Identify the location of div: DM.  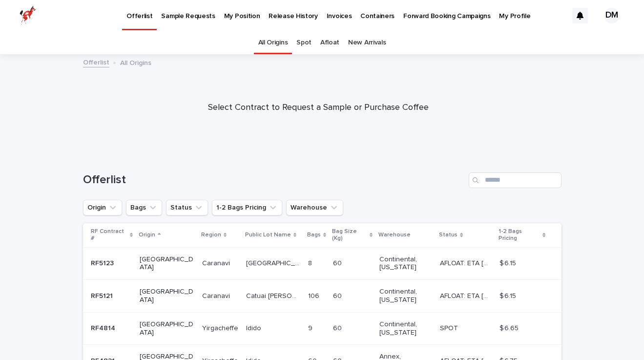
(612, 16).